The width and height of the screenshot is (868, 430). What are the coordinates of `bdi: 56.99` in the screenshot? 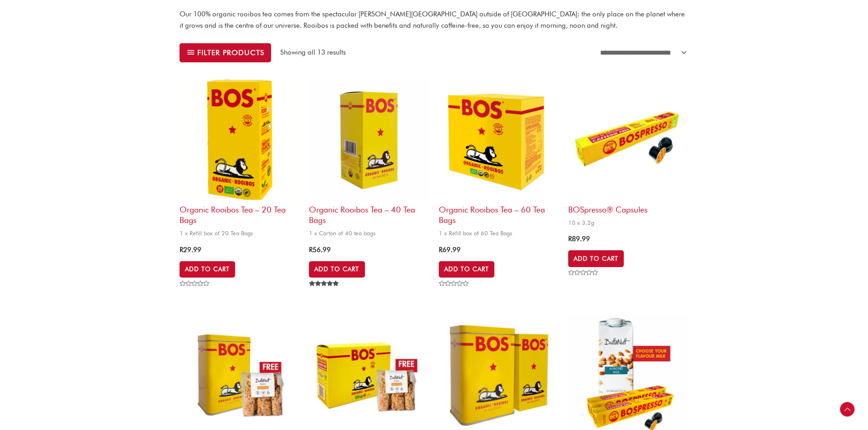 It's located at (320, 250).